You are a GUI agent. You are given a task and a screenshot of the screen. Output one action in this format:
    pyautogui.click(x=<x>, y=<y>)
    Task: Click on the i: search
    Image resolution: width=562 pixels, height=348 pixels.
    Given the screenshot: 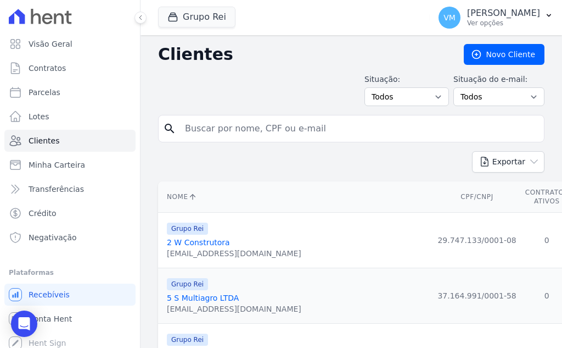 What is the action you would take?
    pyautogui.click(x=170, y=128)
    